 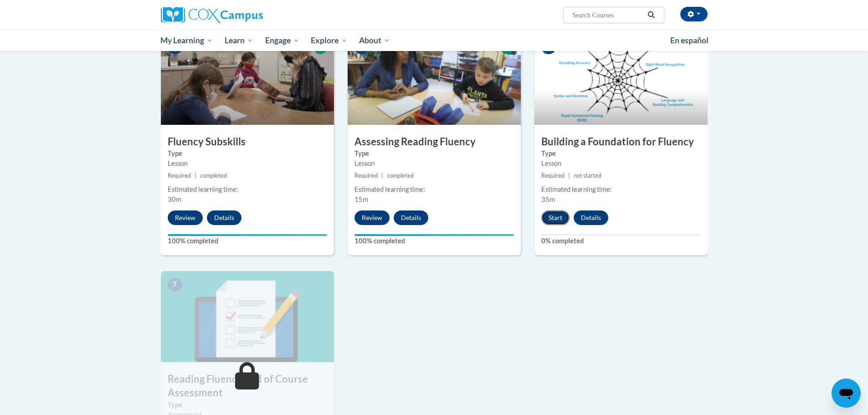 I want to click on span: My Learning, so click(x=186, y=41).